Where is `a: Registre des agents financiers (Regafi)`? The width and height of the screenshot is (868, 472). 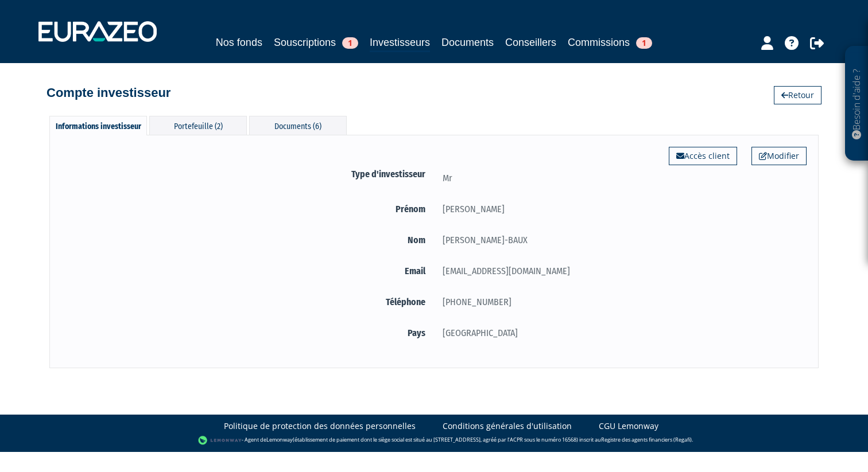
a: Registre des agents financiers (Regafi) is located at coordinates (646, 440).